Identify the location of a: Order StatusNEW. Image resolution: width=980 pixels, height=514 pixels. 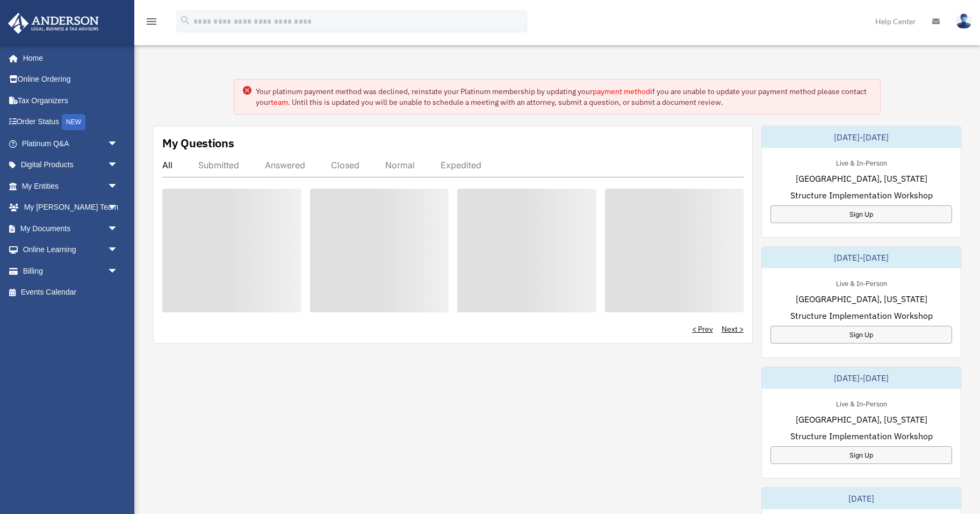
(71, 122).